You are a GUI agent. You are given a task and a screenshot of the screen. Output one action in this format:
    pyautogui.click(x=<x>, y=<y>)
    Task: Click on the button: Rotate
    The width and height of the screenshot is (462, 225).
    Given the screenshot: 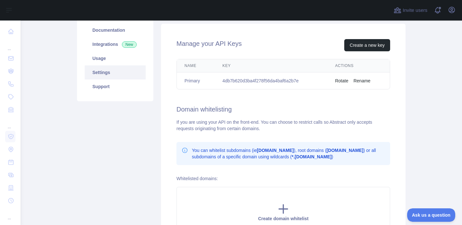 What is the action you would take?
    pyautogui.click(x=342, y=81)
    